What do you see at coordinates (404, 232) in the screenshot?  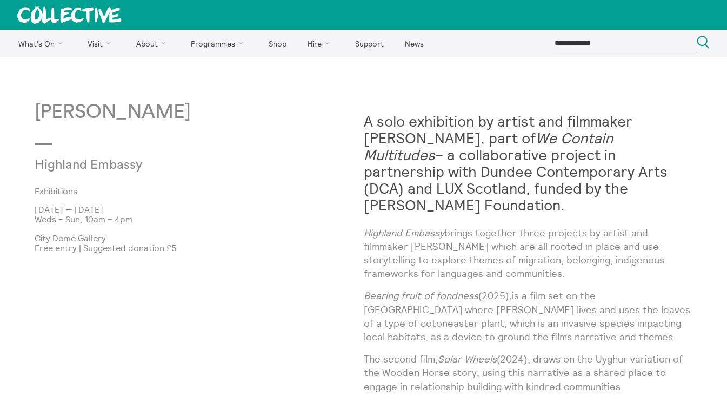 I see `em: Highland Embassy` at bounding box center [404, 232].